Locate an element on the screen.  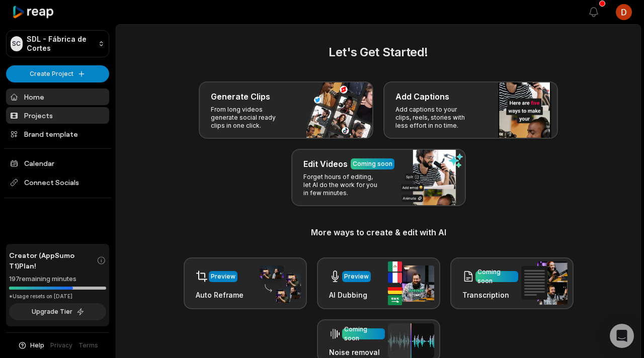
img: transcription.png is located at coordinates (544, 283).